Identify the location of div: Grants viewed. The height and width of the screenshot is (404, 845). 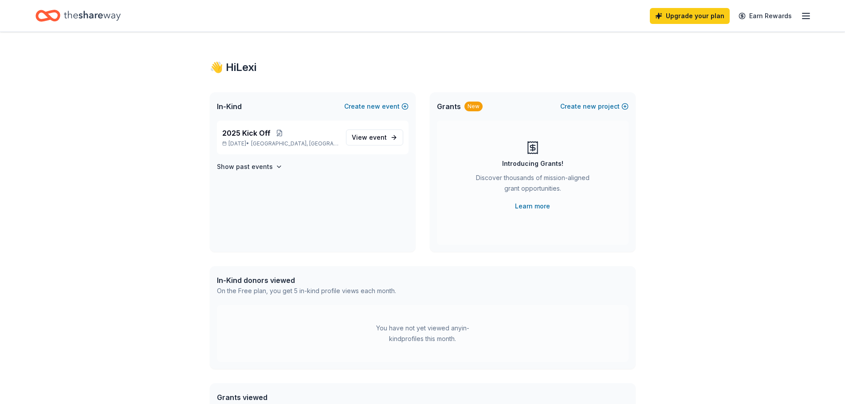
(304, 397).